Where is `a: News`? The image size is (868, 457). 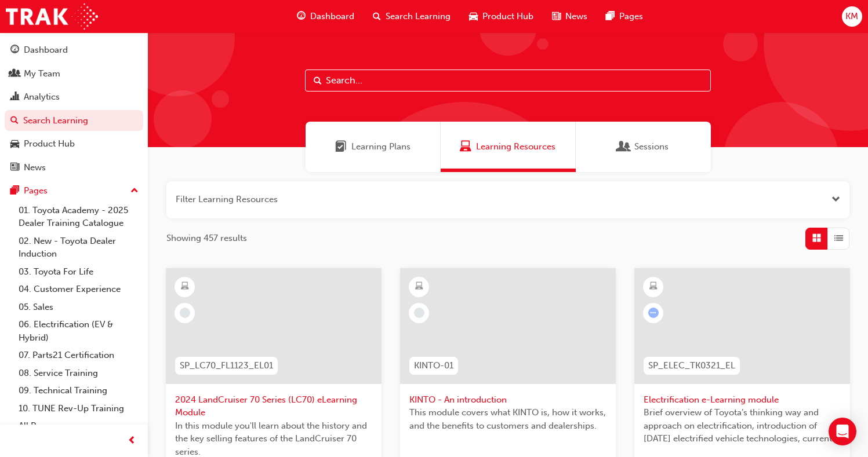 a: News is located at coordinates (73, 168).